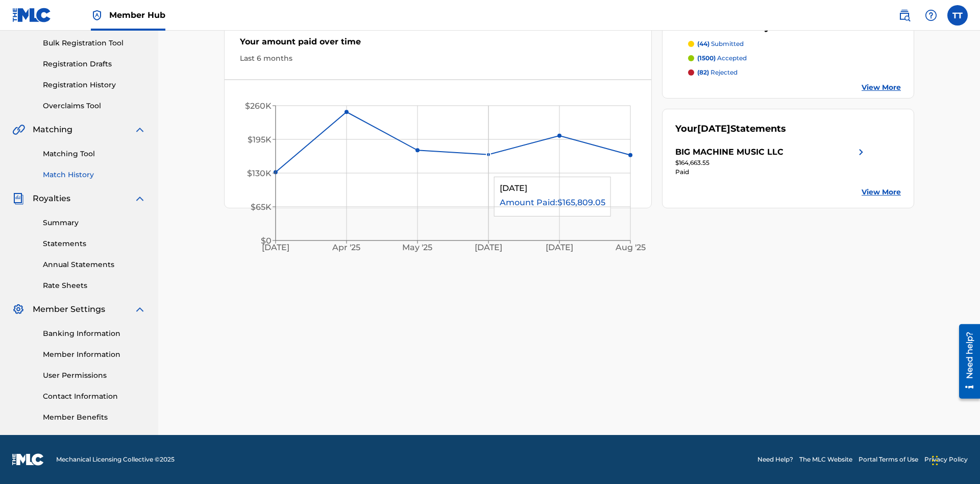 The image size is (980, 484). Describe the element at coordinates (95, 85) in the screenshot. I see `a: Registration History` at that location.